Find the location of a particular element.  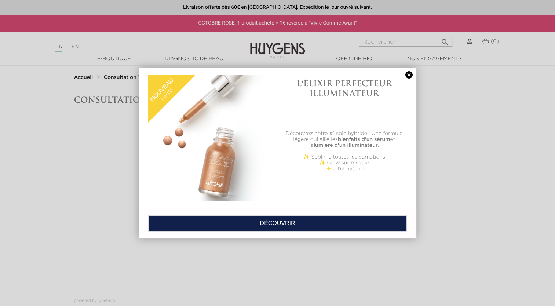

p: ✨ Ultra naturel is located at coordinates (344, 169).